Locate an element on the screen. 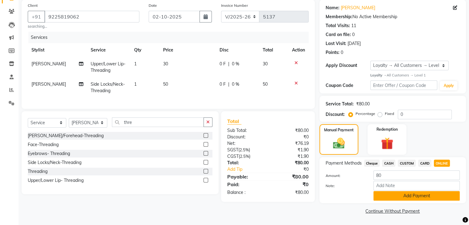 This screenshot has width=469, height=225. th: Service is located at coordinates (108, 50).